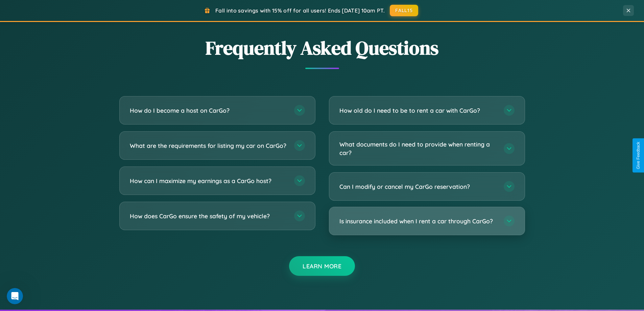 This screenshot has width=644, height=311. What do you see at coordinates (209, 216) in the screenshot?
I see `h3: How does CarGo ensure the safety of my vehicle?` at bounding box center [209, 216].